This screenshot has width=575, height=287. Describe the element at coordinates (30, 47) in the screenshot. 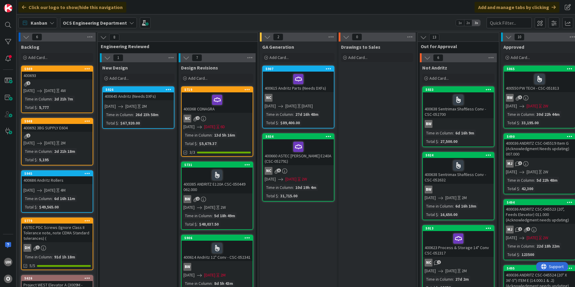

I see `span: Backlog` at that location.